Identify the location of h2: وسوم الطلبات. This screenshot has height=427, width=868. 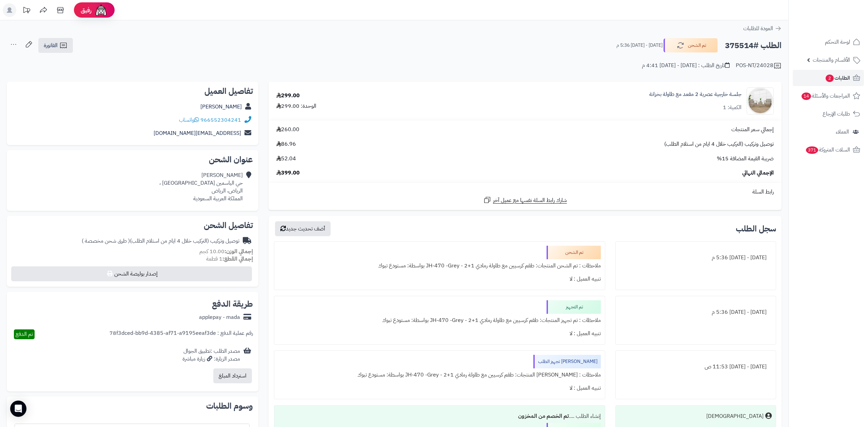
(132, 406).